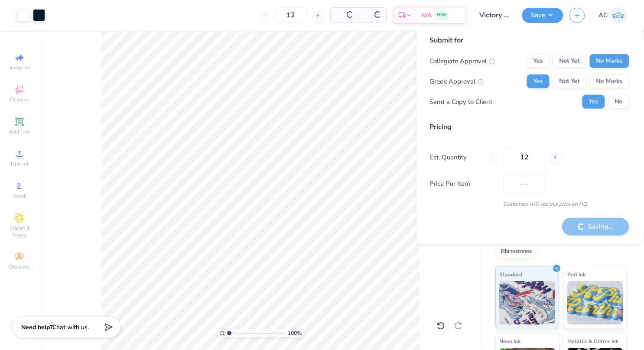  I want to click on div: Send a Copy to Client, so click(461, 101).